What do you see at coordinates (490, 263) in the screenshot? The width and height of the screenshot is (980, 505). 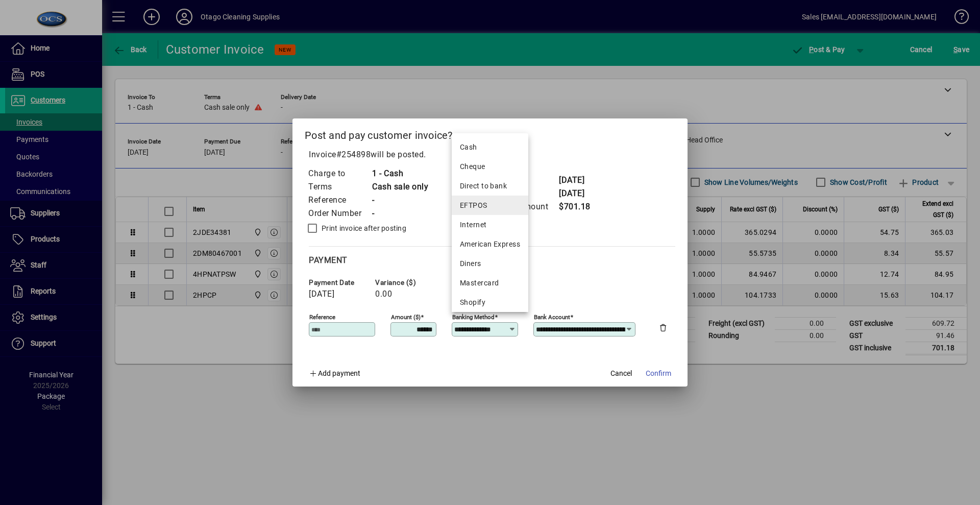 I see `div: Diners` at bounding box center [490, 263].